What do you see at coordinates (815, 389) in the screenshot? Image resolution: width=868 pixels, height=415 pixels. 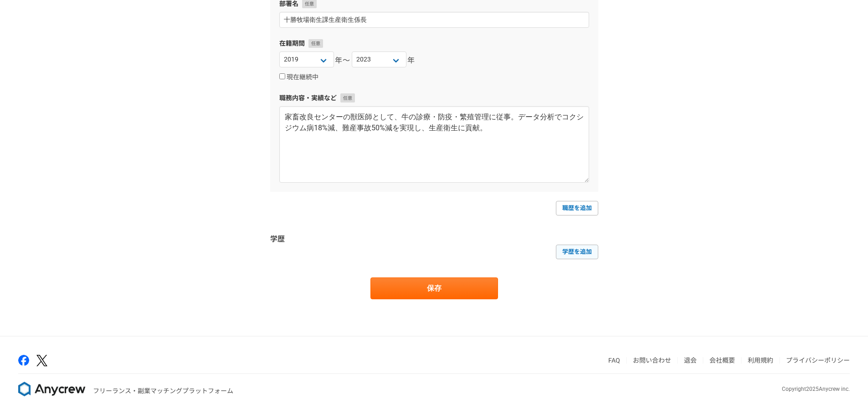 I see `p: Copyright 2025 Anycrew inc.` at bounding box center [815, 389].